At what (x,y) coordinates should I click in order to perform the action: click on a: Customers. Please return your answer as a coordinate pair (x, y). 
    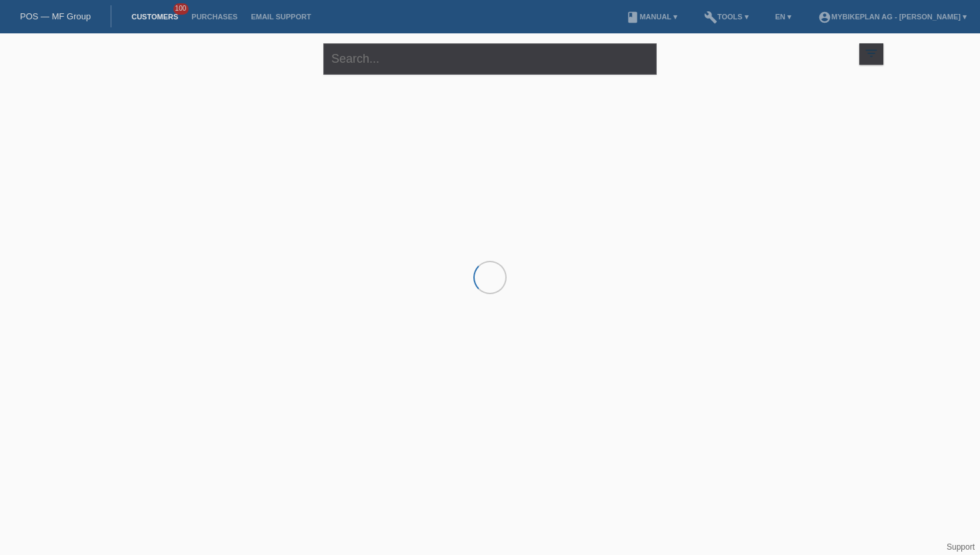
    Looking at the image, I should click on (155, 16).